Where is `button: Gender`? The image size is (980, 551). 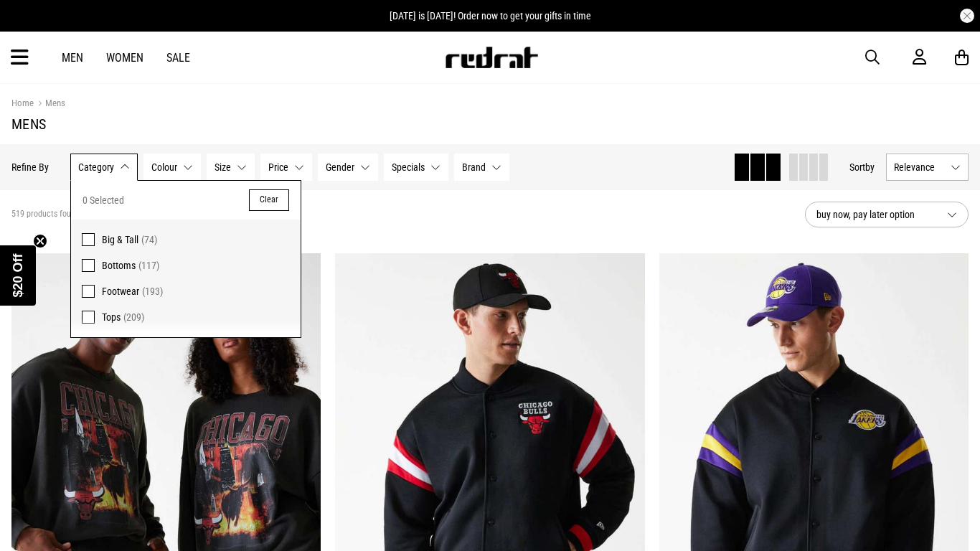
button: Gender is located at coordinates (348, 167).